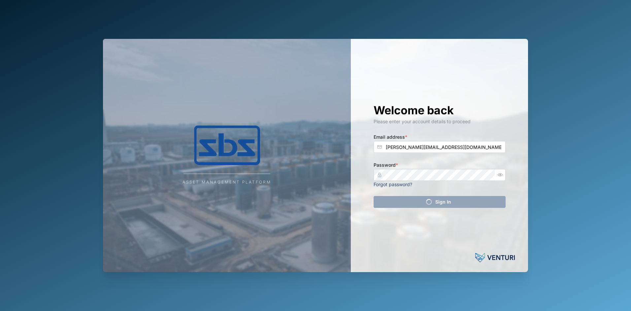 The height and width of the screenshot is (311, 631). What do you see at coordinates (439, 122) in the screenshot?
I see `div: Please enter your account details to proceed` at bounding box center [439, 122].